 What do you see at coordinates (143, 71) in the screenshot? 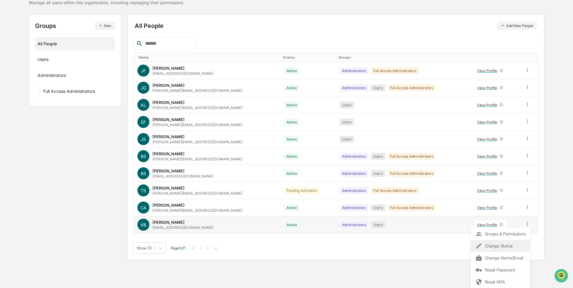
I see `span: JF` at bounding box center [143, 71].